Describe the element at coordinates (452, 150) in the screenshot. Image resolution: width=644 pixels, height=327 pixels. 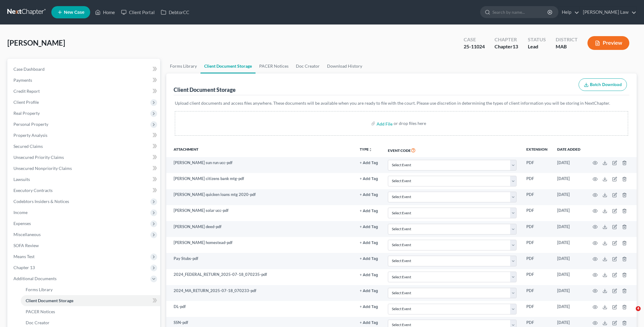
I see `th: Event Code` at that location.